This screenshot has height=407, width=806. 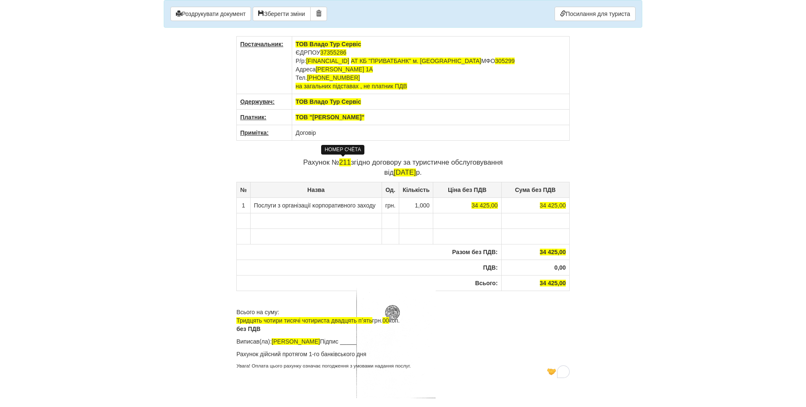 I want to click on td: ЄДРПОУ Р/р: МФО Адреса Тел., so click(x=431, y=65).